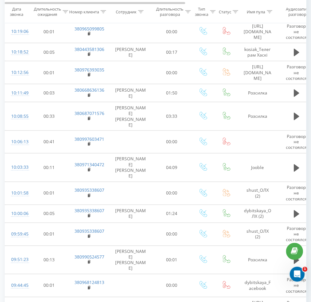 Image resolution: width=311 pixels, height=302 pixels. What do you see at coordinates (305, 269) in the screenshot?
I see `span: 1` at bounding box center [305, 269].